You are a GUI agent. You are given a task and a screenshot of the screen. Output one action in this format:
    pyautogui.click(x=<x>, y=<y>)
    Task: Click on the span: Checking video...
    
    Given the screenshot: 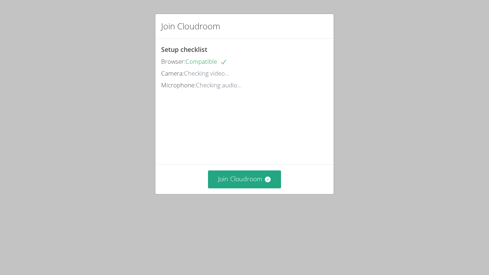 What is the action you would take?
    pyautogui.click(x=207, y=73)
    